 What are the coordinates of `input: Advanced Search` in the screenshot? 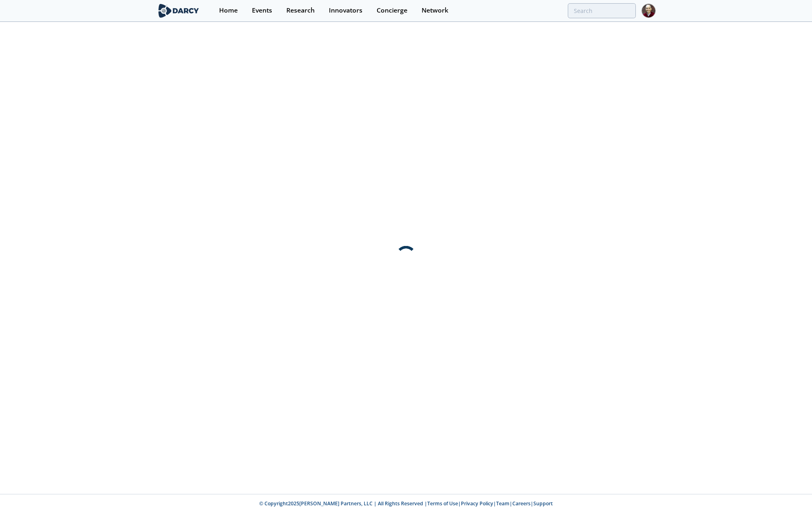 It's located at (602, 10).